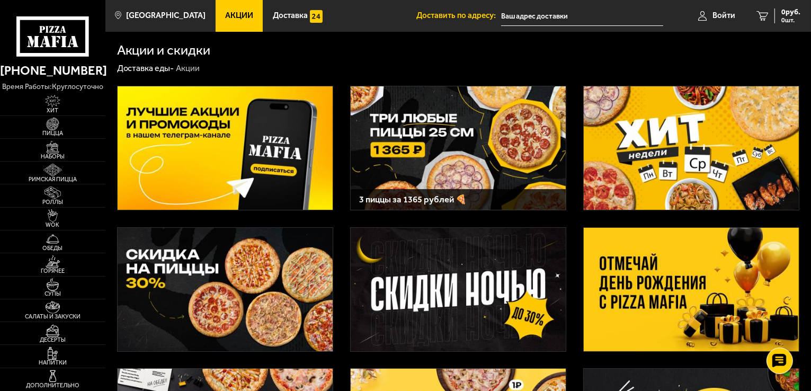 The width and height of the screenshot is (811, 391). What do you see at coordinates (458, 199) in the screenshot?
I see `h3: 3 пиццы за 1365 рублей 🍕` at bounding box center [458, 199].